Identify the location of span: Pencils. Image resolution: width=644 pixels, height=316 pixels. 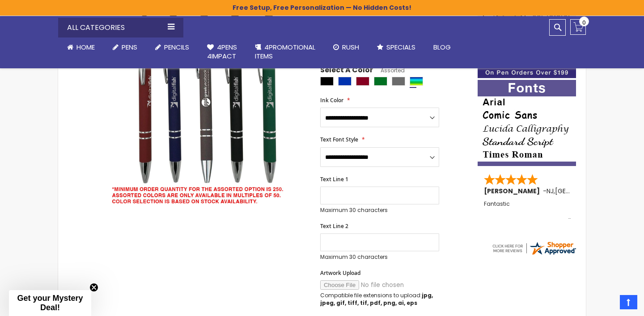
(176, 47).